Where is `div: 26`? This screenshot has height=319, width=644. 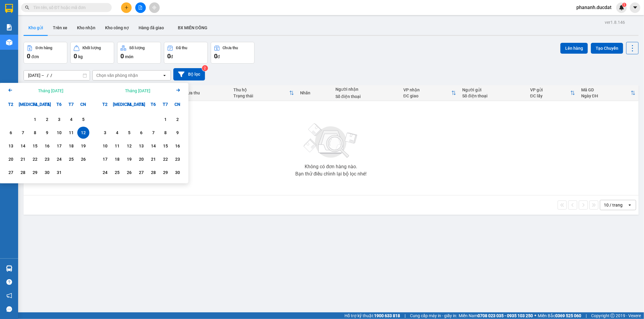
div: 26 is located at coordinates (84, 159).